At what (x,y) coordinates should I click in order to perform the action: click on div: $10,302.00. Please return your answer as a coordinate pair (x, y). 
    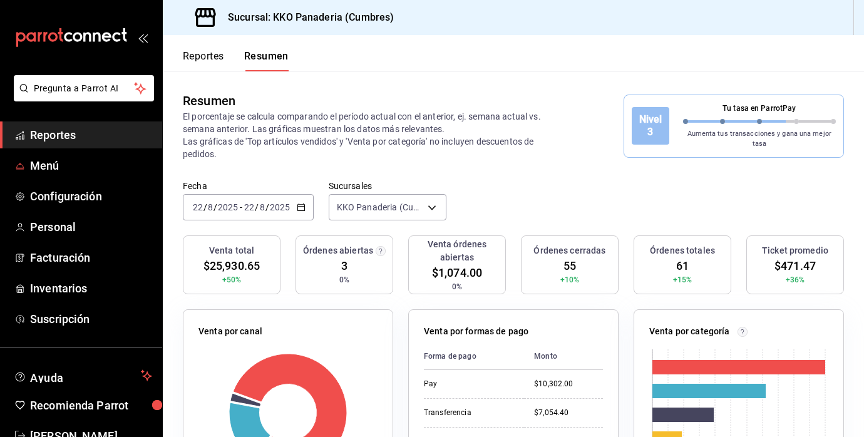
    Looking at the image, I should click on (569, 384).